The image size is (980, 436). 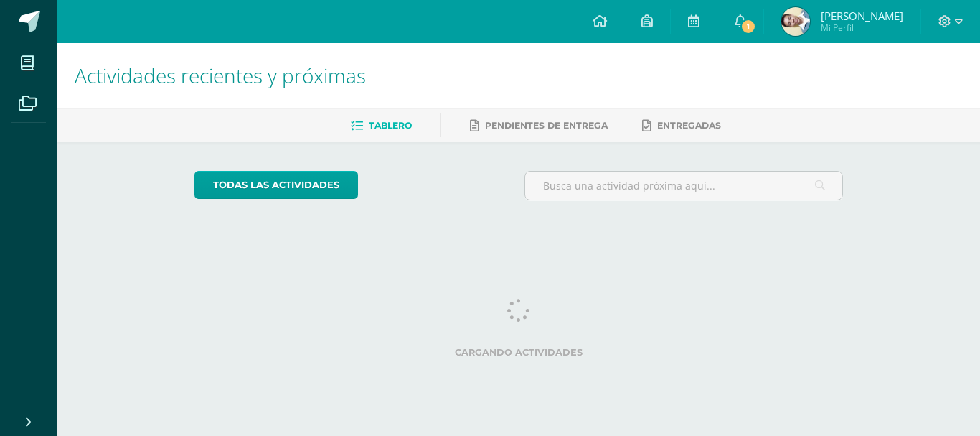 I want to click on span: Actividades recientes y próximas, so click(x=220, y=75).